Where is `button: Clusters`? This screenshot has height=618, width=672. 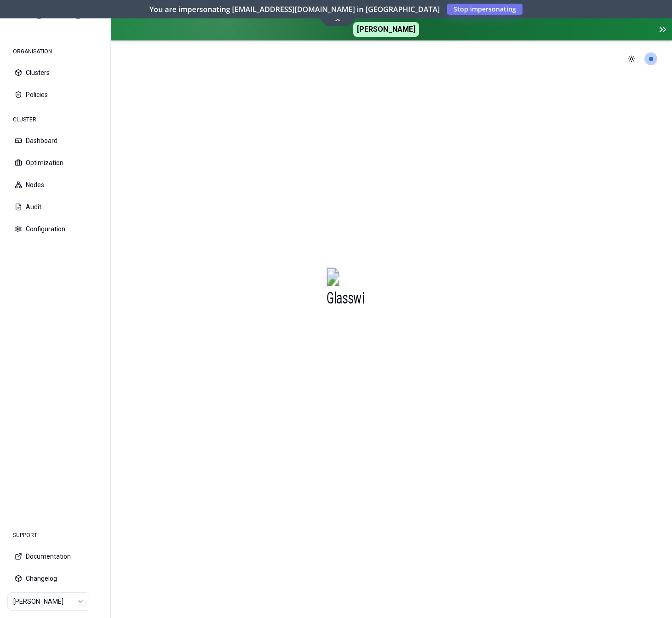 button: Clusters is located at coordinates (55, 73).